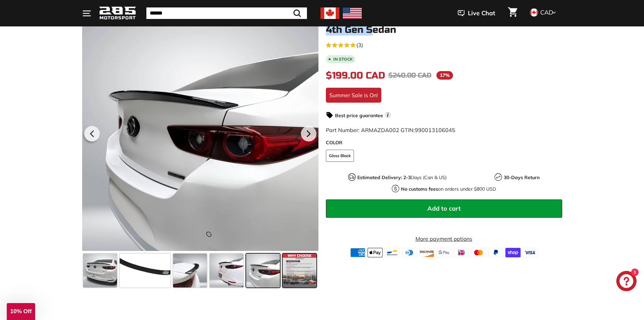 The height and width of the screenshot is (320, 644). What do you see at coordinates (426, 253) in the screenshot?
I see `img: discover` at bounding box center [426, 253].